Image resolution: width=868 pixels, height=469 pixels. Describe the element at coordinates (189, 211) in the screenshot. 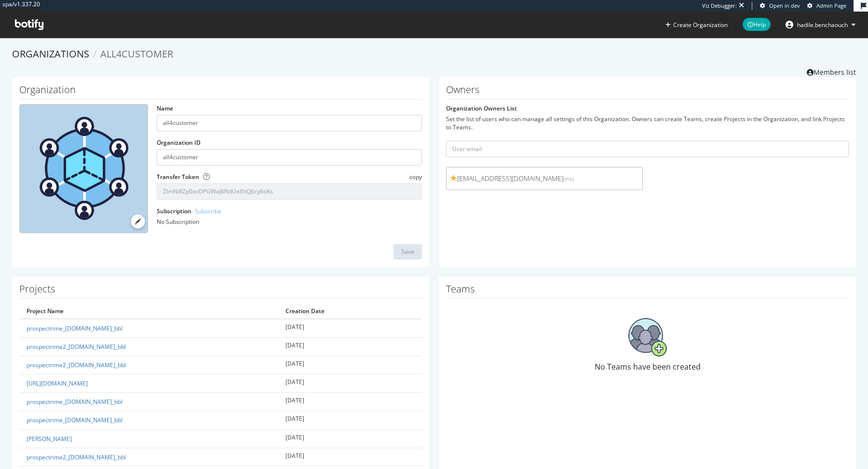

I see `label: Subscription` at that location.